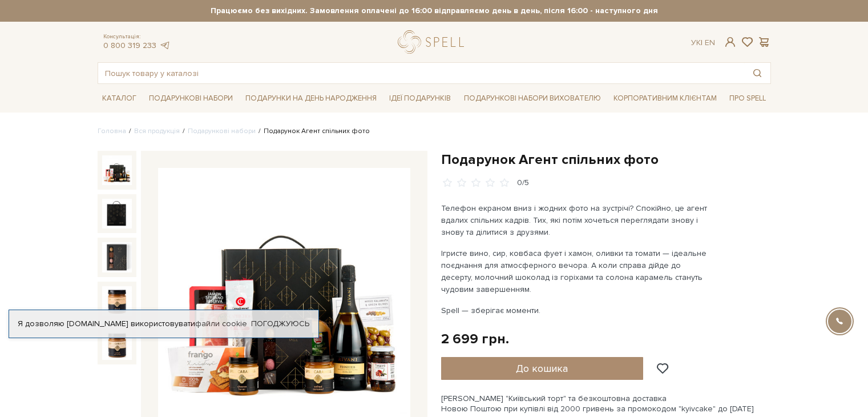  I want to click on span: До кошика, so click(542, 368).